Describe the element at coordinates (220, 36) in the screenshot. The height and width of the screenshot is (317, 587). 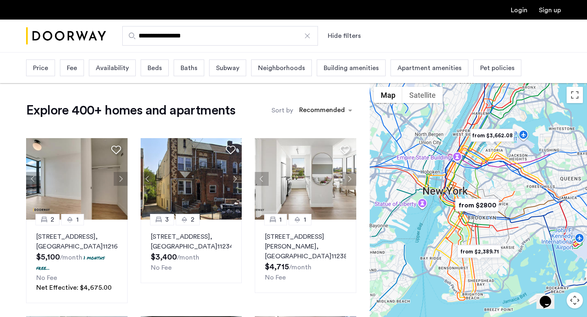
I see `input: Apartment Search` at that location.